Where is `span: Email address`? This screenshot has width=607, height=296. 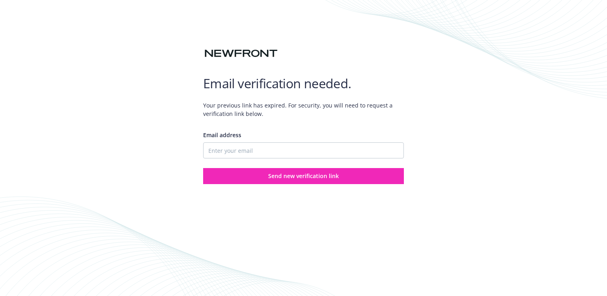 span: Email address is located at coordinates (222, 135).